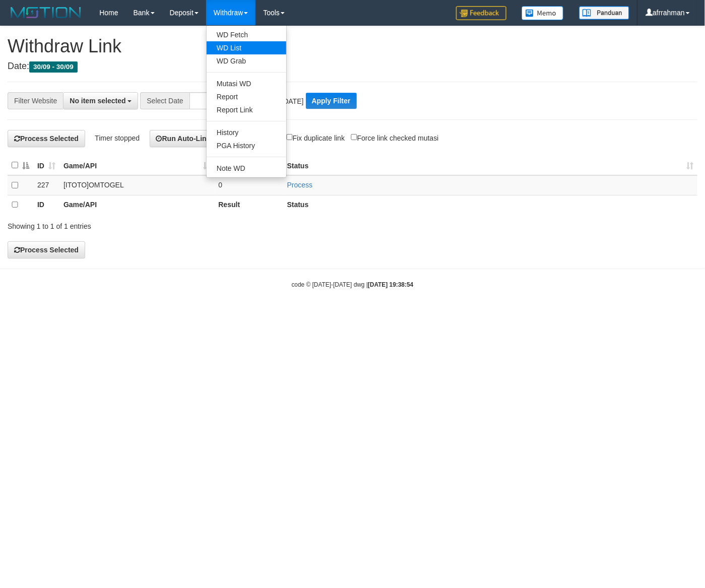  Describe the element at coordinates (183, 139) in the screenshot. I see `button: Run Auto-Link` at that location.